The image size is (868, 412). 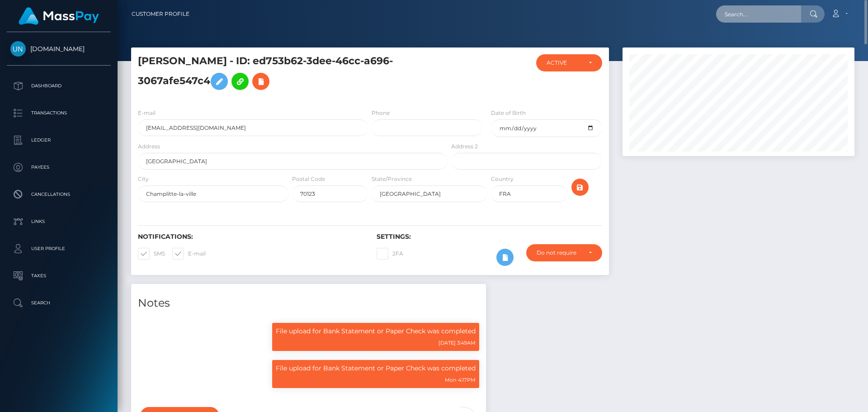 What do you see at coordinates (143, 179) in the screenshot?
I see `label: City` at bounding box center [143, 179].